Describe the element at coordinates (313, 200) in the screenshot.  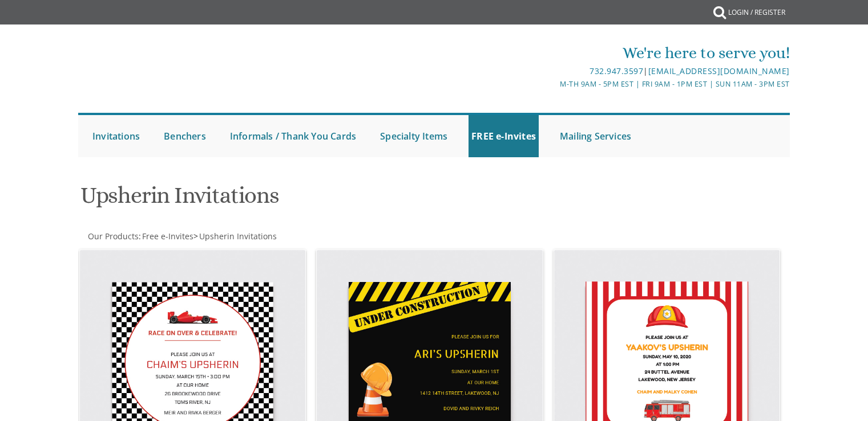
I see `h1: Upsherin Invitations` at that location.